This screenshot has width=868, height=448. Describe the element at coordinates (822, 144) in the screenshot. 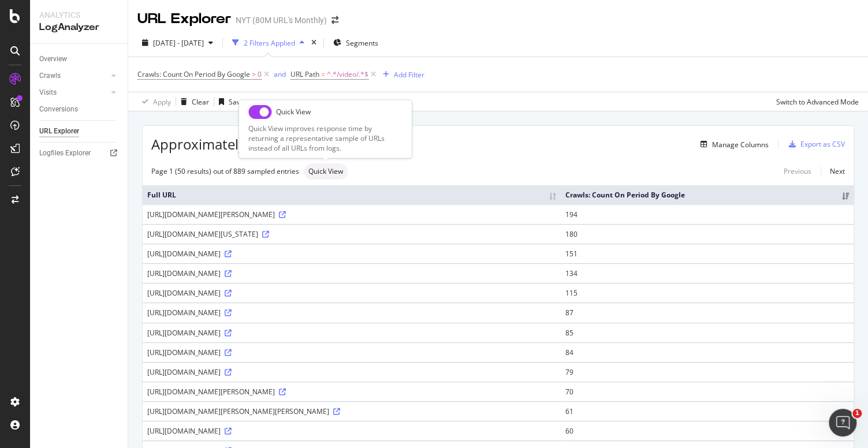

I see `div: Export as CSV` at that location.